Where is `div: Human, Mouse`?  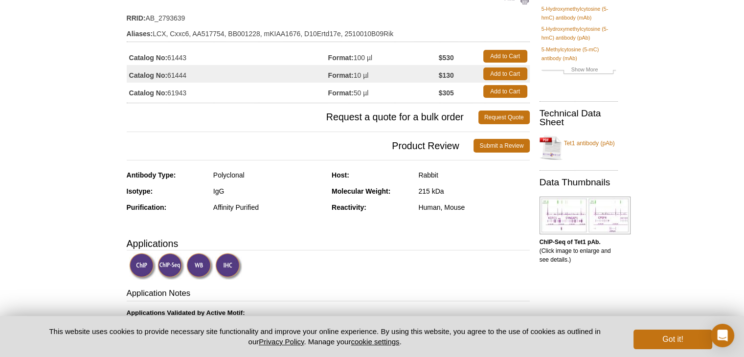
div: Human, Mouse is located at coordinates (473, 207).